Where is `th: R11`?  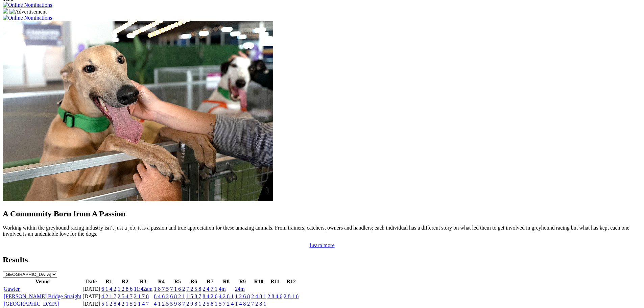
th: R11 is located at coordinates (275, 282).